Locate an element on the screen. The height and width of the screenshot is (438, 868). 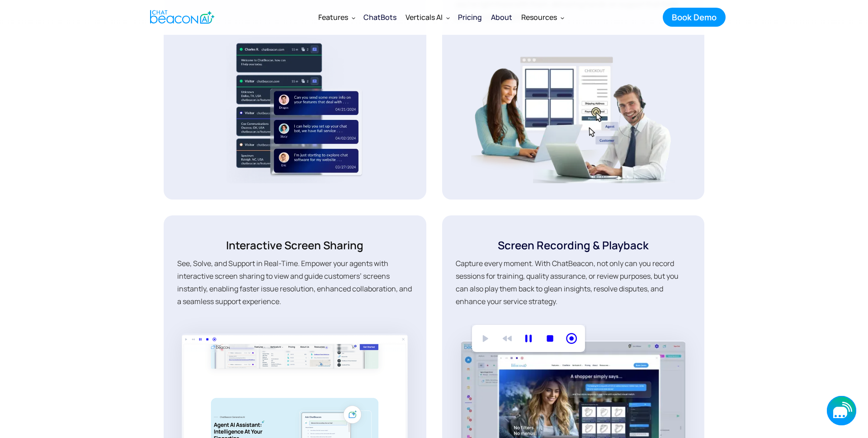
div: Book Demo is located at coordinates (694, 17).